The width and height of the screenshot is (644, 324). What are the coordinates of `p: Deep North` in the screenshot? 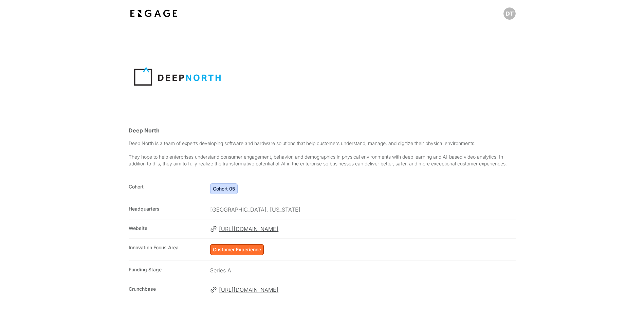 It's located at (322, 130).